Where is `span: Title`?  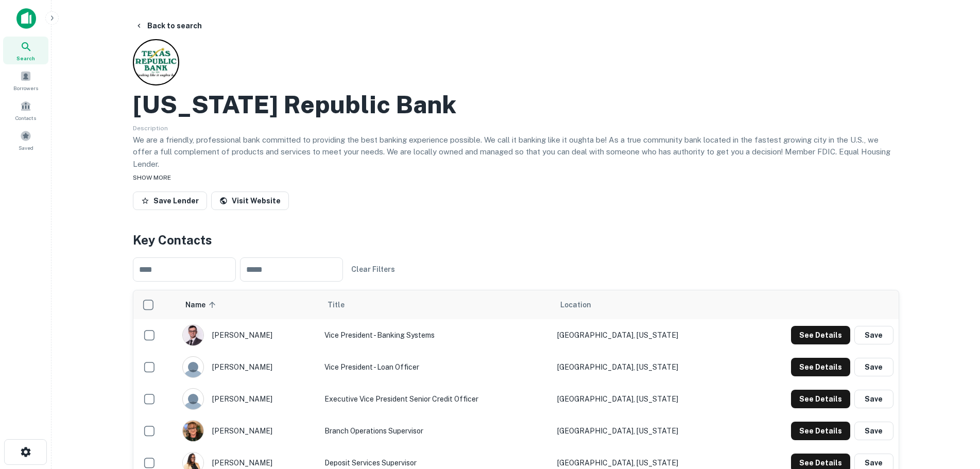
span: Title is located at coordinates (342, 305).